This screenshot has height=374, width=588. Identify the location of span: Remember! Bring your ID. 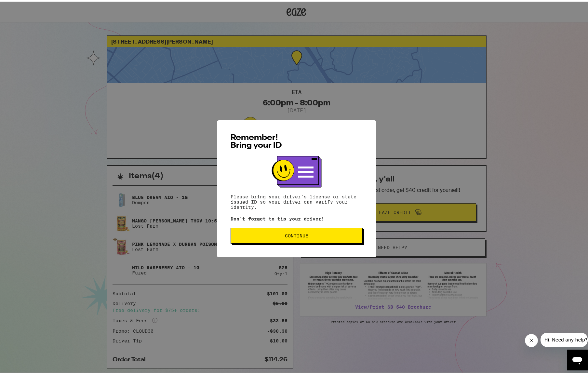
(256, 140).